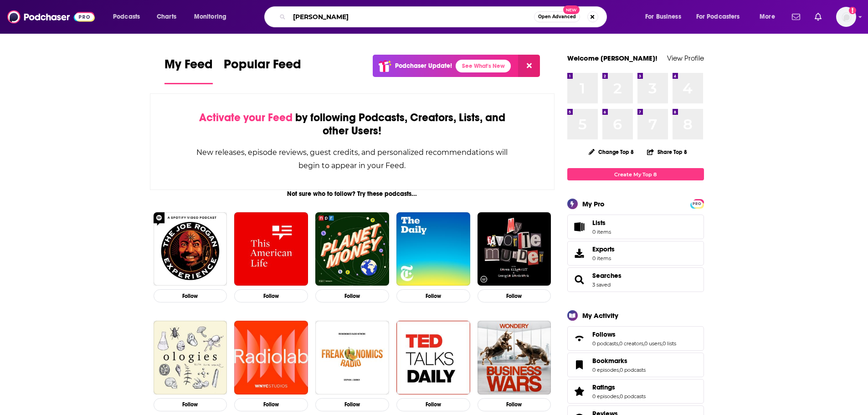 This screenshot has width=868, height=415. Describe the element at coordinates (51, 17) in the screenshot. I see `img: Podchaser - Follow, Share and Rate Podcasts` at that location.